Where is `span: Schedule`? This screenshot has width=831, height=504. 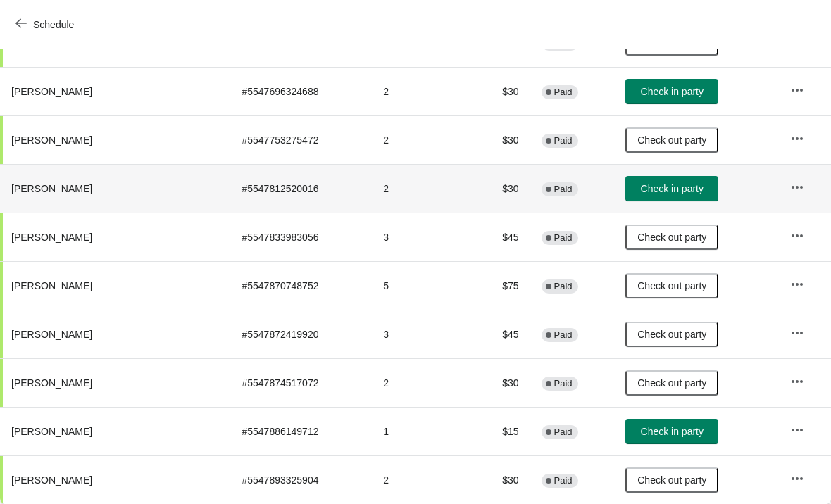
span: Schedule is located at coordinates (53, 25).